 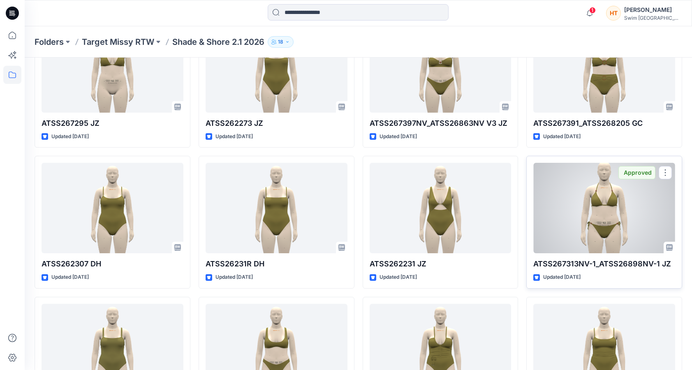 What do you see at coordinates (49, 42) in the screenshot?
I see `p: Folders` at bounding box center [49, 42].